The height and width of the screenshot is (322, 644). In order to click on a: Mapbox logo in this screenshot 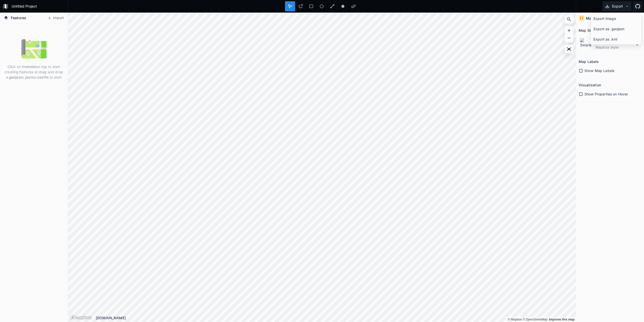, I will do `click(81, 317)`.